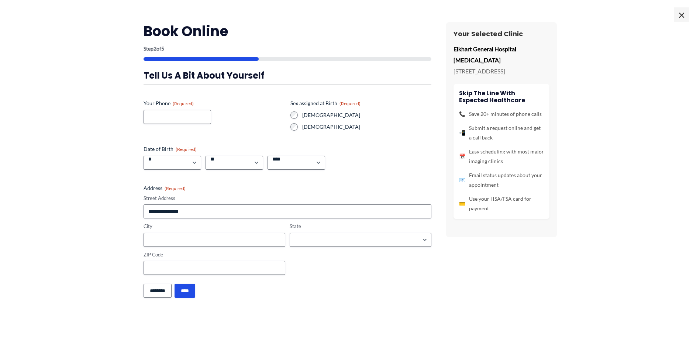 The image size is (700, 352). Describe the element at coordinates (163, 48) in the screenshot. I see `span: 5` at that location.